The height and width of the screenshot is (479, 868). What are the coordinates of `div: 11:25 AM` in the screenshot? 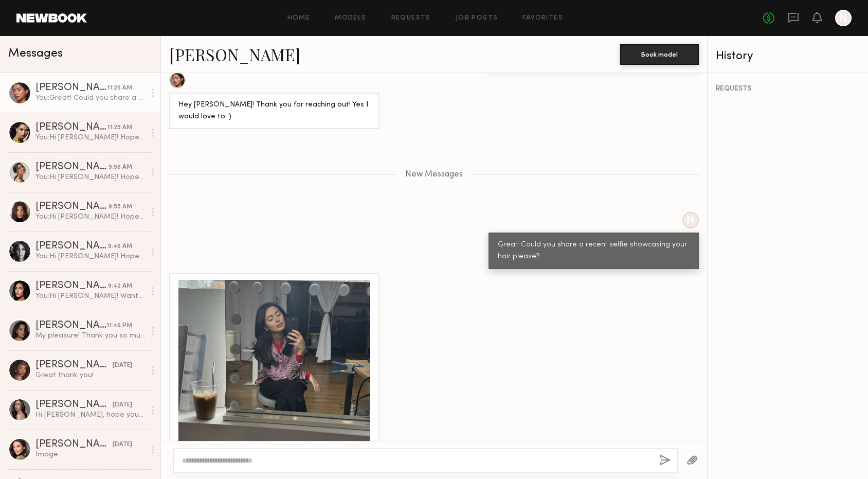 It's located at (120, 127).